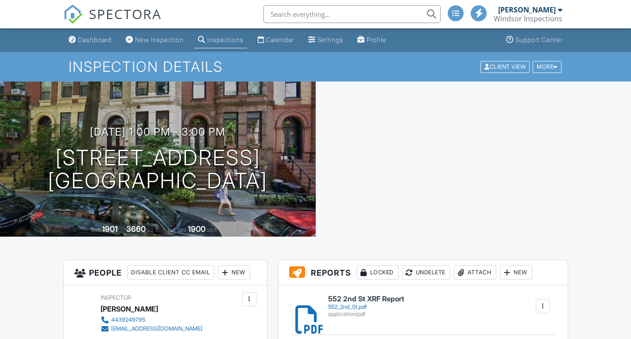  I want to click on a: Settings, so click(325, 40).